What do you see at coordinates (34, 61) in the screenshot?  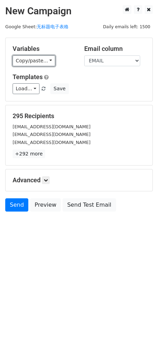 I see `a: Copy/paste...` at bounding box center [34, 61].